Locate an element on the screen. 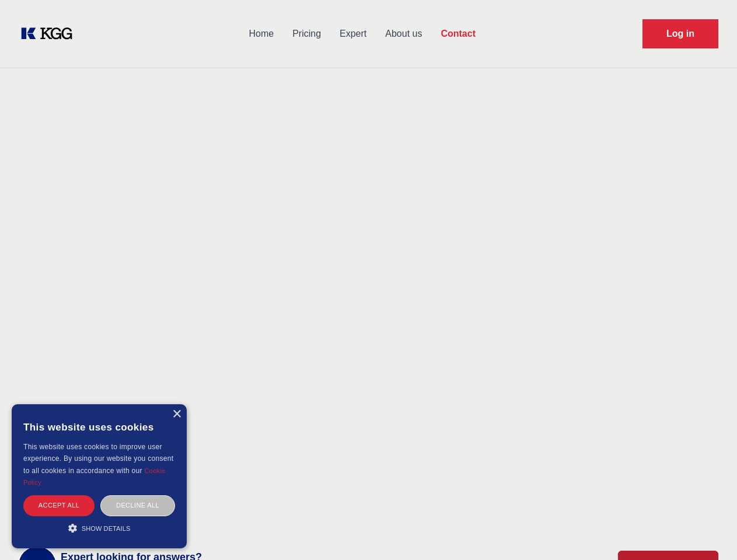 The height and width of the screenshot is (560, 737). a: Pricing is located at coordinates (306, 33).